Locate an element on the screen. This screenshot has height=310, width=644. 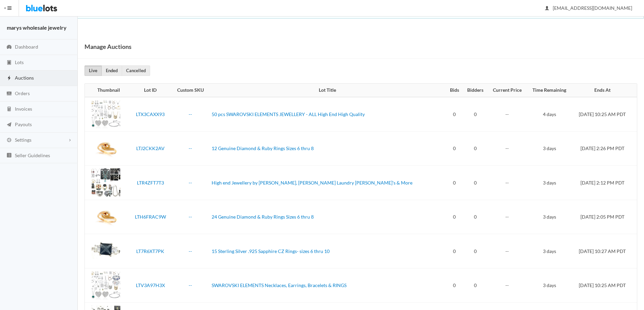
th: Custom SKU is located at coordinates (190, 91).